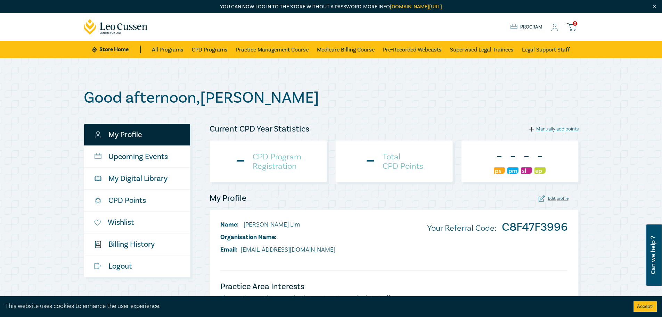 This screenshot has width=662, height=317. I want to click on a: CPD Points, so click(137, 200).